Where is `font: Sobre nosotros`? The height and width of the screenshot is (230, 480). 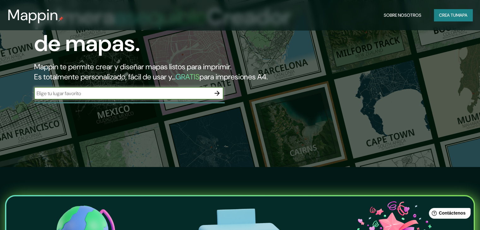
font: Sobre nosotros is located at coordinates (402, 15).